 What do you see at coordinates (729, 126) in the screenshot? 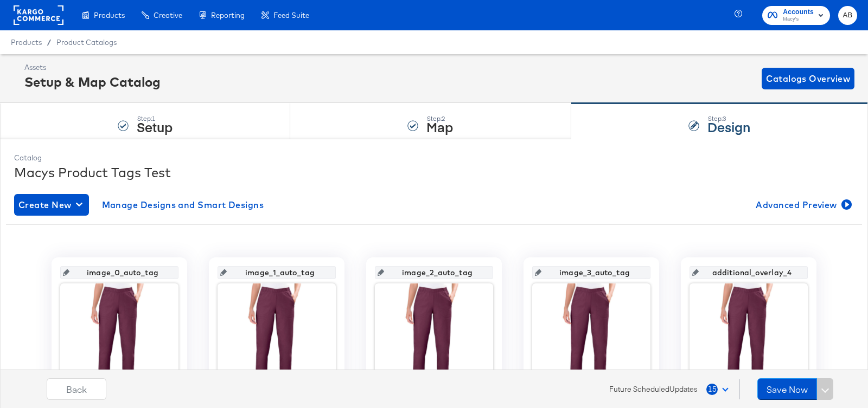
I see `strong: Design` at bounding box center [729, 126].